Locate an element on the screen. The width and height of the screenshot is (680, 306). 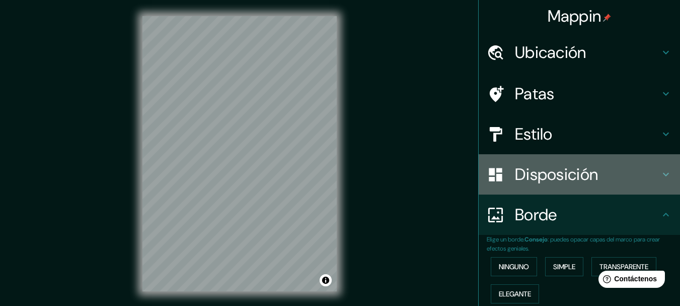
button: Elegante is located at coordinates (515, 293).